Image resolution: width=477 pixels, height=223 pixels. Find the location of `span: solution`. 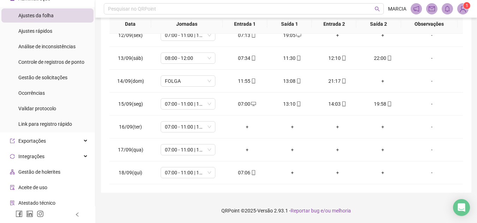

span: solution is located at coordinates (12, 203).